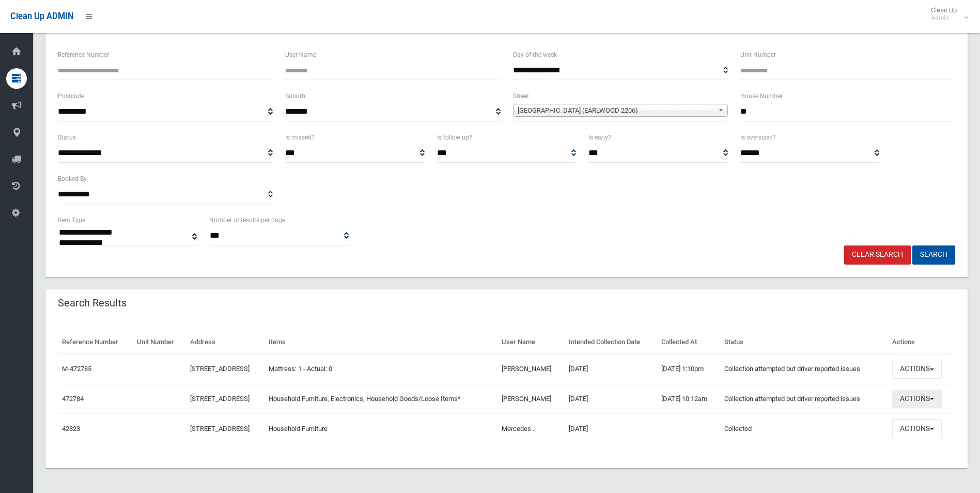  What do you see at coordinates (299, 137) in the screenshot?
I see `label: Is missed?` at bounding box center [299, 137].